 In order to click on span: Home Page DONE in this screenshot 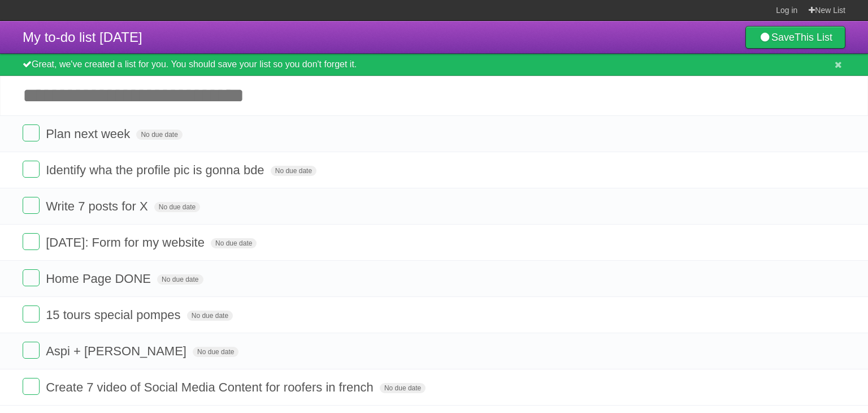, I will do `click(100, 278)`.